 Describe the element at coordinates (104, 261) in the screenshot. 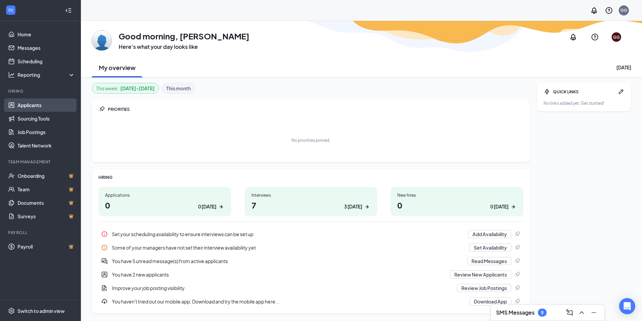

I see `svg: DoubleChatActive` at that location.